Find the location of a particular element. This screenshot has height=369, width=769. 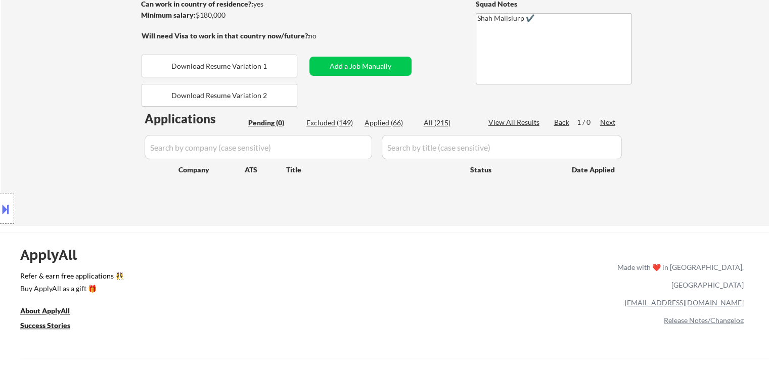

div: Date Applied is located at coordinates (594, 170).